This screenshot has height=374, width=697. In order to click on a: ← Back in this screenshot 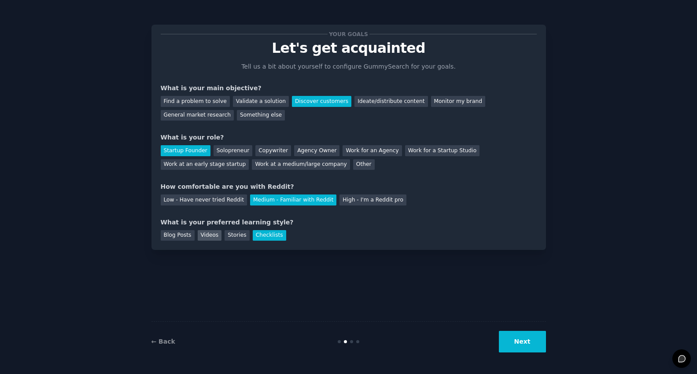, I will do `click(163, 342)`.